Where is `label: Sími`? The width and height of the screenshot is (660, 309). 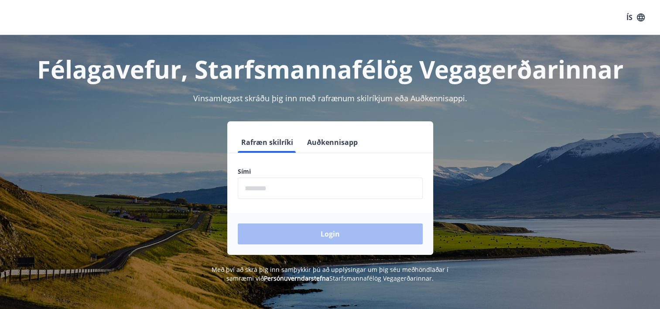 label: Sími is located at coordinates (330, 171).